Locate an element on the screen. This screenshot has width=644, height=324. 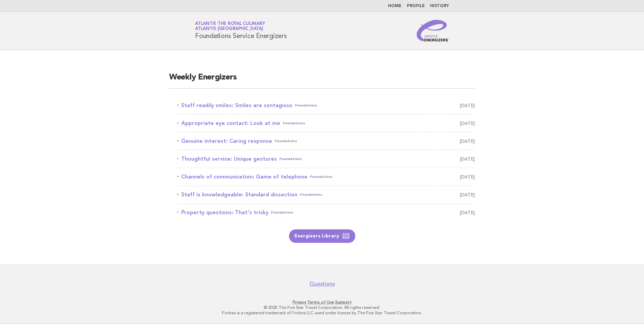
h2: Weekly Energizers is located at coordinates (322, 80).